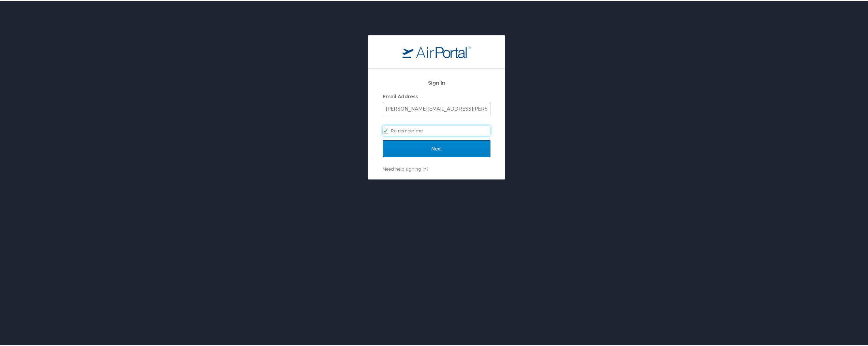  I want to click on a: Need help signing in?, so click(405, 168).